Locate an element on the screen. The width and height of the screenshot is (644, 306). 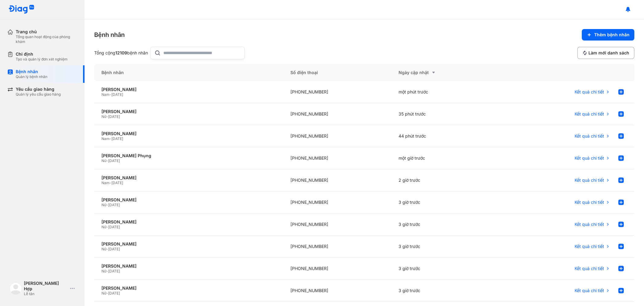
div: Tạo và quản lý đơn xét nghiệm is located at coordinates (42, 59).